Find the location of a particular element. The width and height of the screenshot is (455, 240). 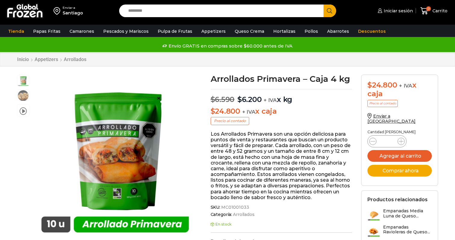

div: x caja is located at coordinates (400, 90).